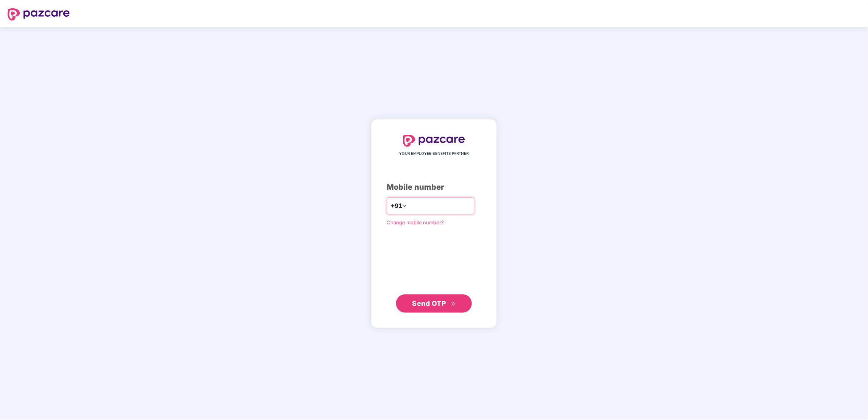 The height and width of the screenshot is (420, 868). I want to click on span: YOUR EMPLOYEE BENEFITS PARTNER, so click(434, 154).